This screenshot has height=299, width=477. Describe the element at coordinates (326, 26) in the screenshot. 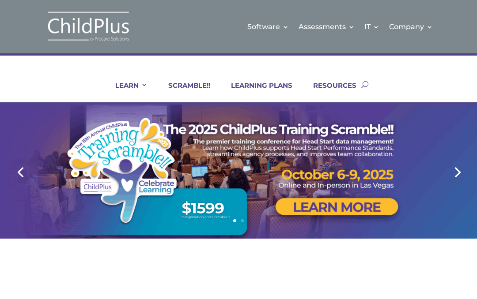

I see `a: Assessments` at that location.